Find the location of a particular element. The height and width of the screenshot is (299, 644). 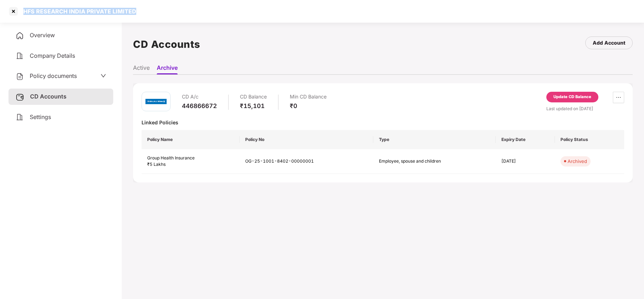

div: Linked Policies is located at coordinates (383, 122).